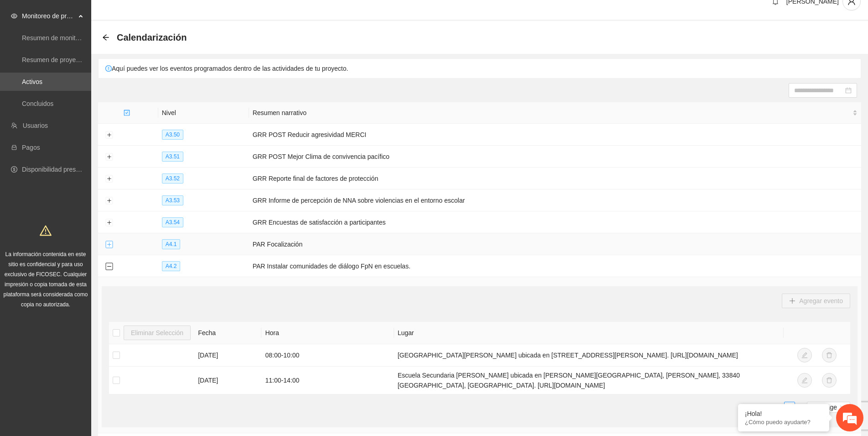 The width and height of the screenshot is (868, 436). Describe the element at coordinates (779, 407) in the screenshot. I see `button: left` at that location.